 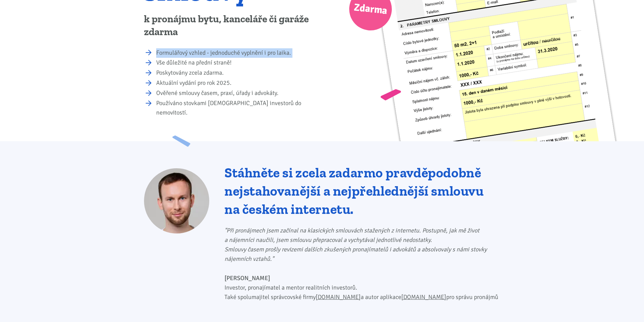 I want to click on li: Ověřené smlouvy časem, praxí, úřady i advokáty., so click(x=237, y=93).